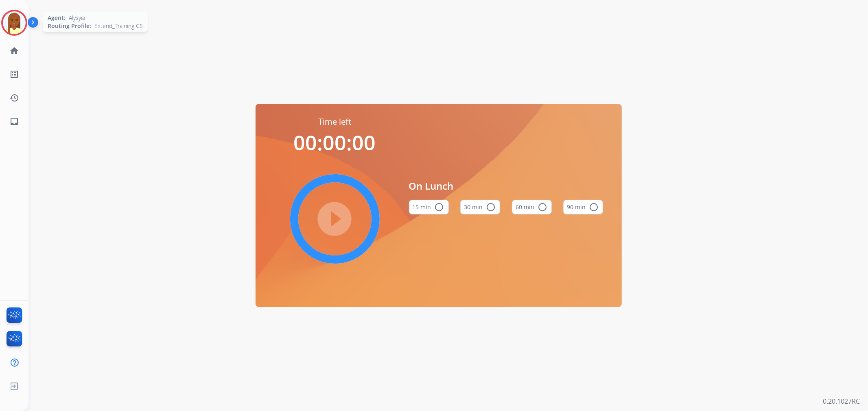 Image resolution: width=868 pixels, height=411 pixels. Describe the element at coordinates (14, 122) in the screenshot. I see `mat-icon: inbox` at that location.